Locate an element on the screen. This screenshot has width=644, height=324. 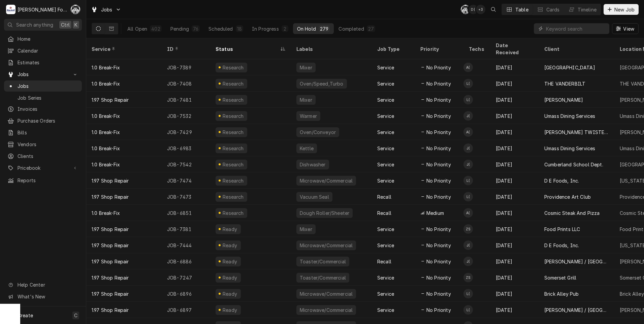
span: Job Series is located at coordinates (48, 98).